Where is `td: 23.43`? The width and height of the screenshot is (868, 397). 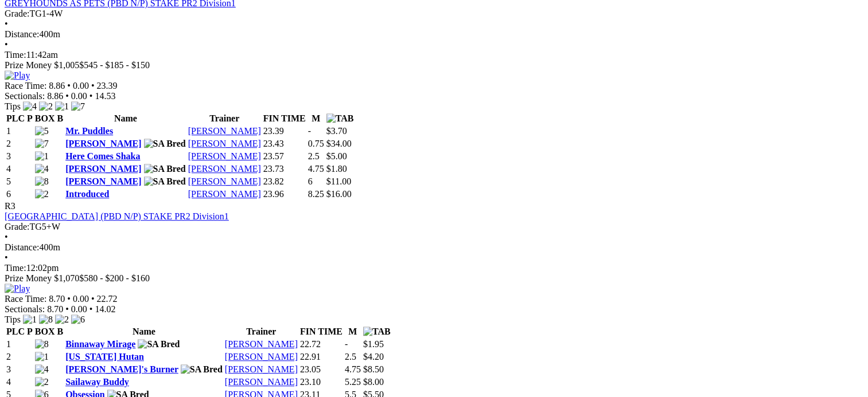
td: 23.43 is located at coordinates (284, 144).